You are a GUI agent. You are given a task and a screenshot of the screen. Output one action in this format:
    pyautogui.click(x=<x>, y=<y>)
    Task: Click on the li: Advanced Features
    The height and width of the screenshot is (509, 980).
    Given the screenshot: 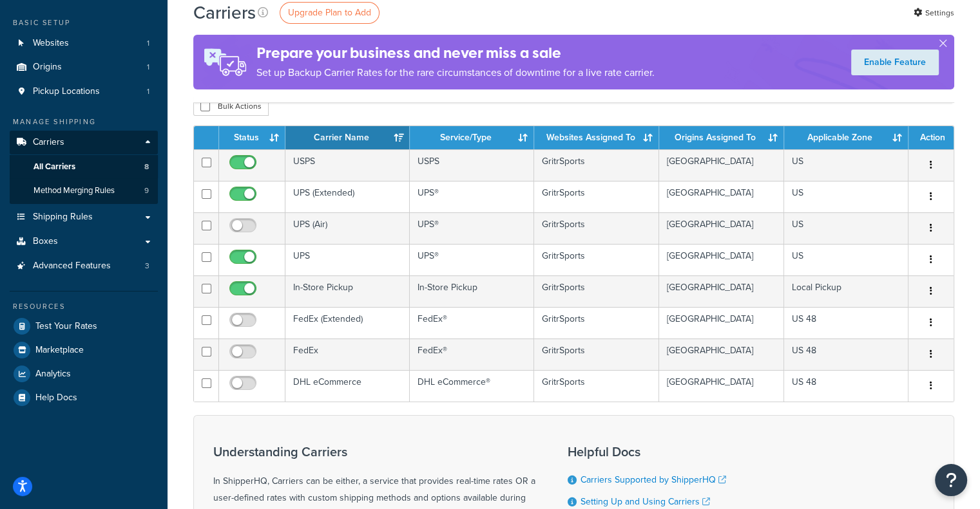 What is the action you would take?
    pyautogui.click(x=83, y=266)
    